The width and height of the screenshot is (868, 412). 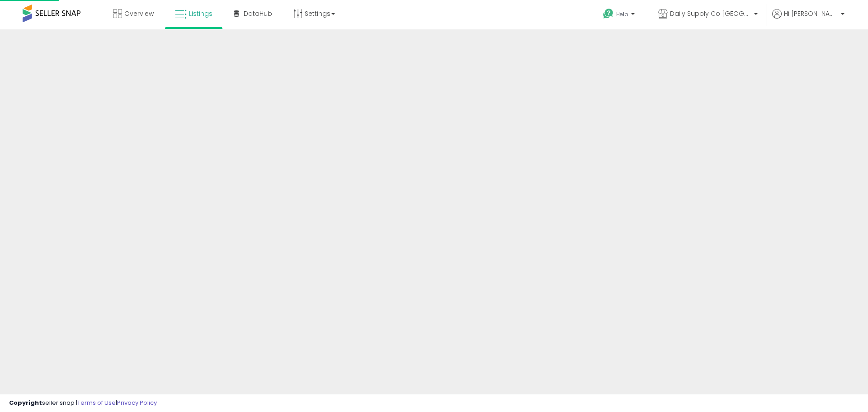 What do you see at coordinates (25, 403) in the screenshot?
I see `strong: Copyright` at bounding box center [25, 403].